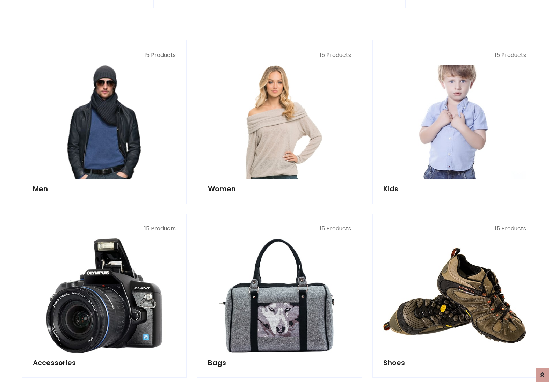  What do you see at coordinates (279, 363) in the screenshot?
I see `h5: Bags` at bounding box center [279, 363].